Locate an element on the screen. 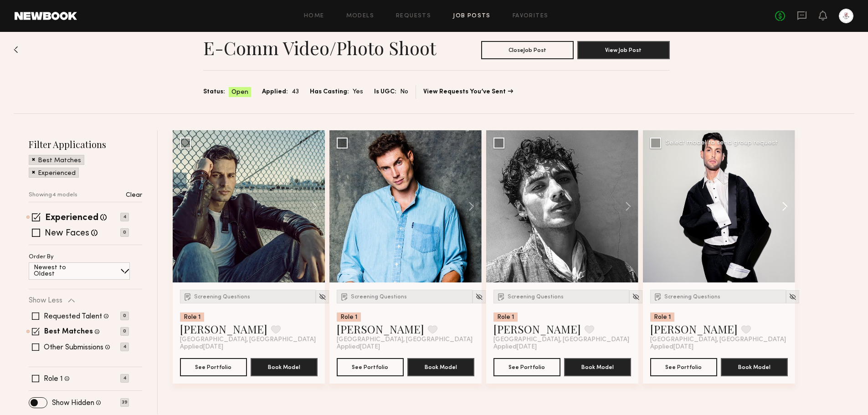 This screenshot has width=868, height=415. p: Show Less is located at coordinates (46, 301).